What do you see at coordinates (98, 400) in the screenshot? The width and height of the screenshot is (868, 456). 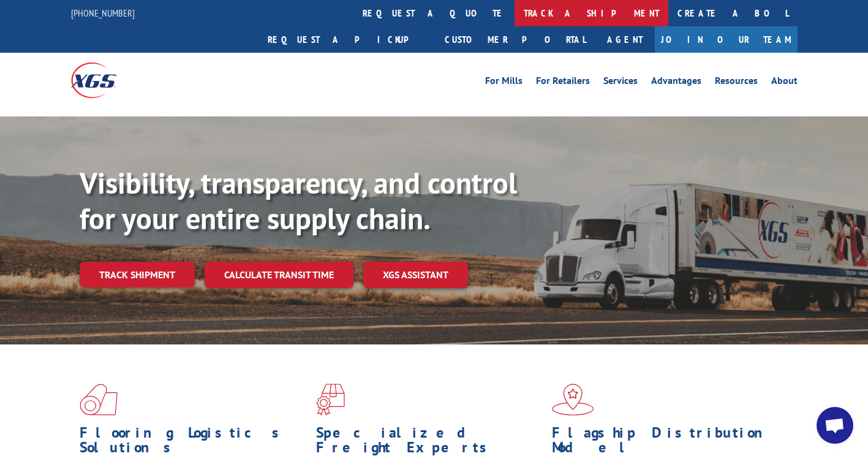 I see `img: xgs-icon-total-supply-chain-intelligence-red` at bounding box center [98, 400].